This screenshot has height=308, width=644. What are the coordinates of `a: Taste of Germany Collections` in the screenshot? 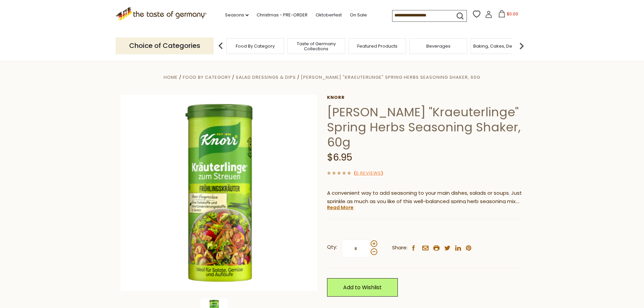 It's located at (316, 46).